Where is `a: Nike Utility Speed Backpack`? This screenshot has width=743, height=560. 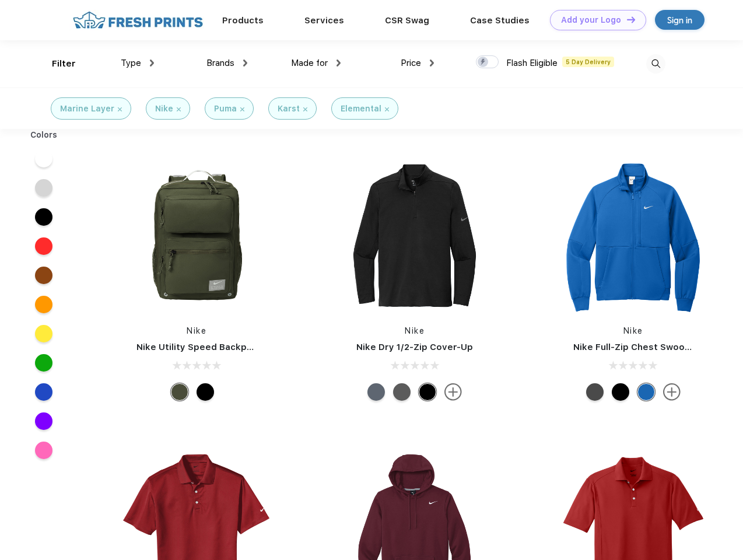 a: Nike Utility Speed Backpack is located at coordinates (200, 347).